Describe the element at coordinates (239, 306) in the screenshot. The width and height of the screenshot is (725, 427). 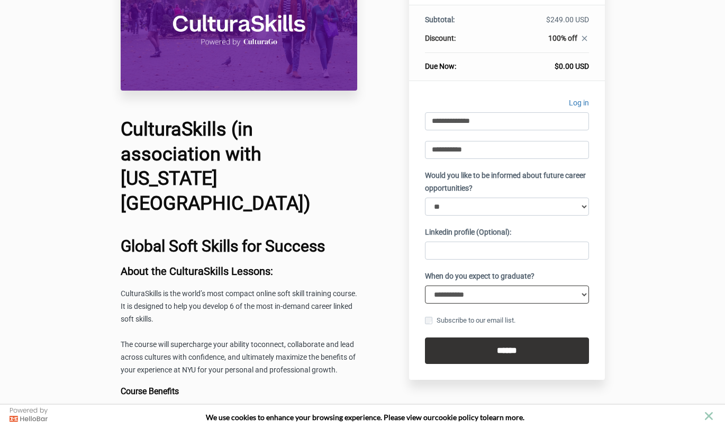
I see `span: CulturaSkills is the world’s most compact online soft skill training course. It is designed to he...` at that location.